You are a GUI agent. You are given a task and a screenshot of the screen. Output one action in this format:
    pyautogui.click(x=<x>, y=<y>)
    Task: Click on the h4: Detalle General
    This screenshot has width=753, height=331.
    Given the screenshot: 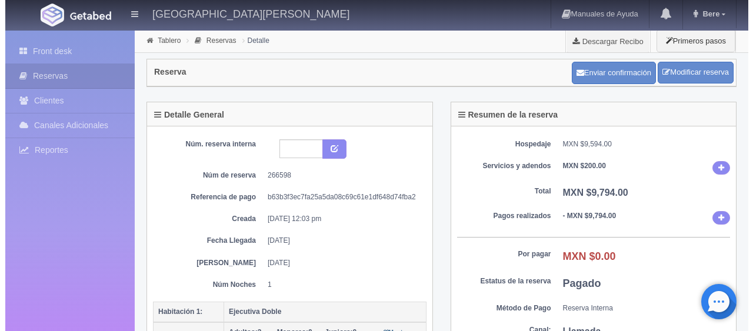 What is the action you would take?
    pyautogui.click(x=184, y=115)
    